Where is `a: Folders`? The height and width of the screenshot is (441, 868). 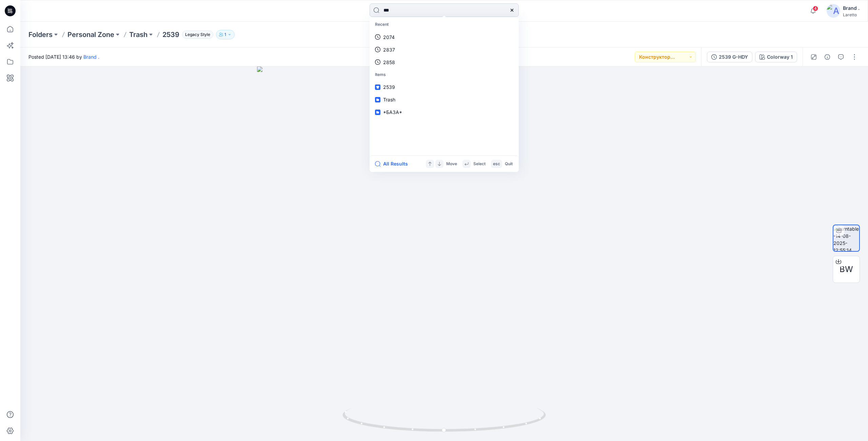
a: Folders is located at coordinates (41, 35).